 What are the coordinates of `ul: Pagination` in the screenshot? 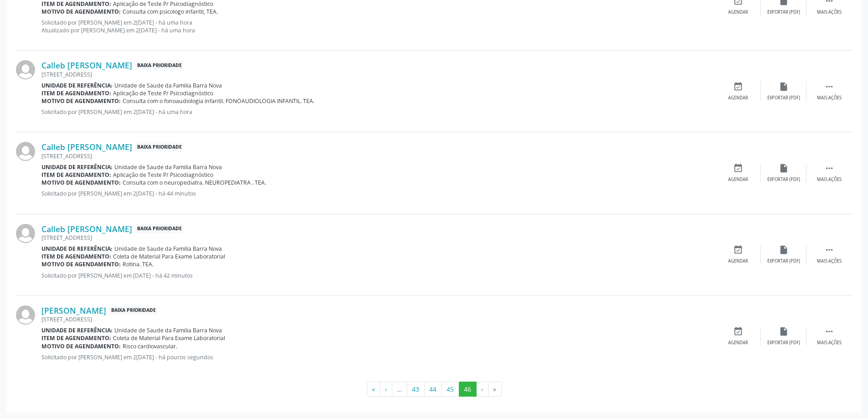 It's located at (434, 389).